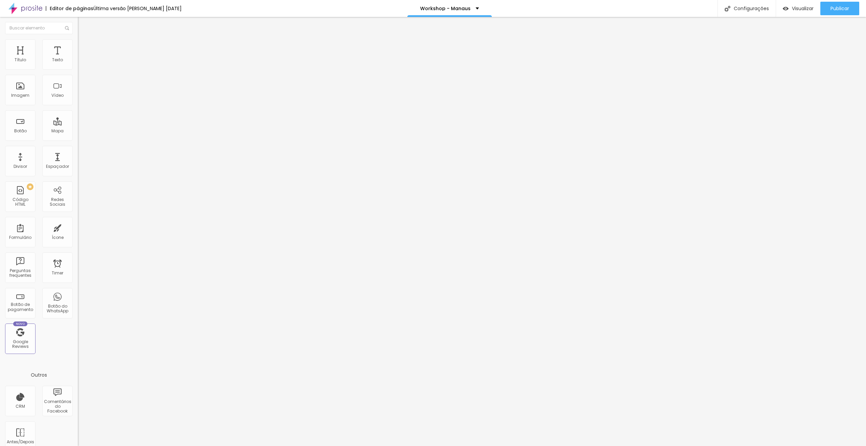 Image resolution: width=866 pixels, height=446 pixels. What do you see at coordinates (20, 95) in the screenshot?
I see `div: Imagem` at bounding box center [20, 95].